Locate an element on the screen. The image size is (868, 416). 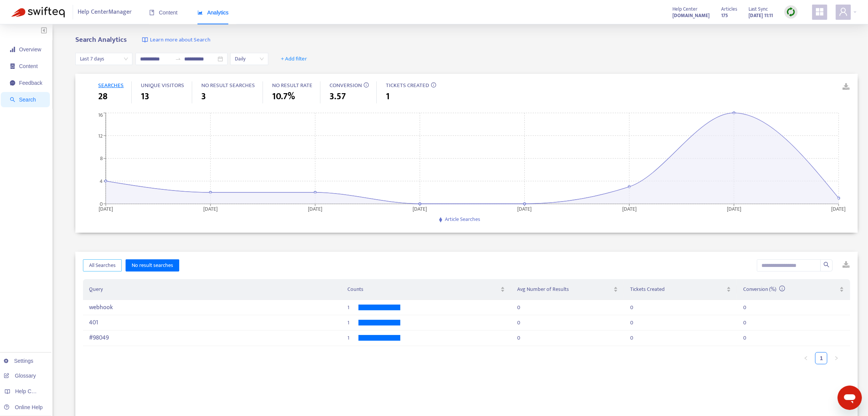
span: Help Center is located at coordinates (685, 9).